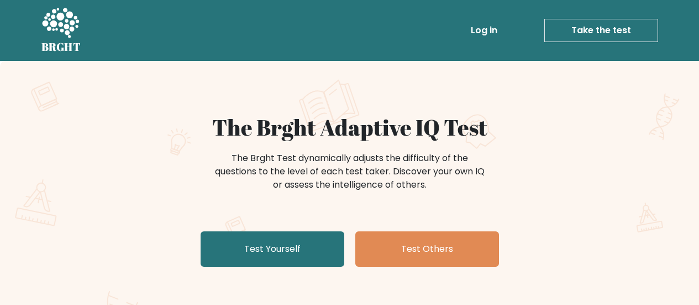  What do you see at coordinates (272, 249) in the screenshot?
I see `a: Test Yourself` at bounding box center [272, 249].